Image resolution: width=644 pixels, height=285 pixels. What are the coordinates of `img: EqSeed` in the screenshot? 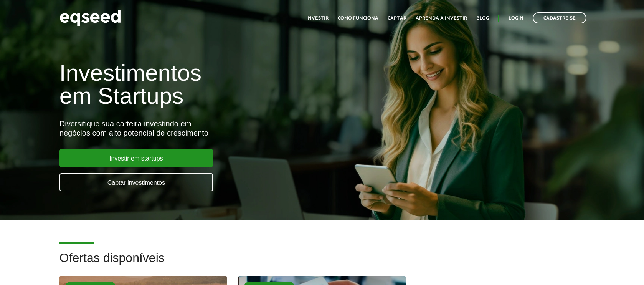 It's located at (90, 18).